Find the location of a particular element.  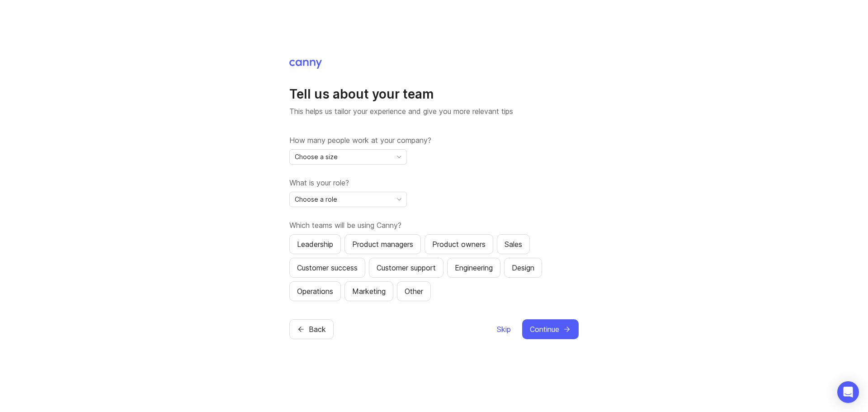

button: Marketing is located at coordinates (369, 291).